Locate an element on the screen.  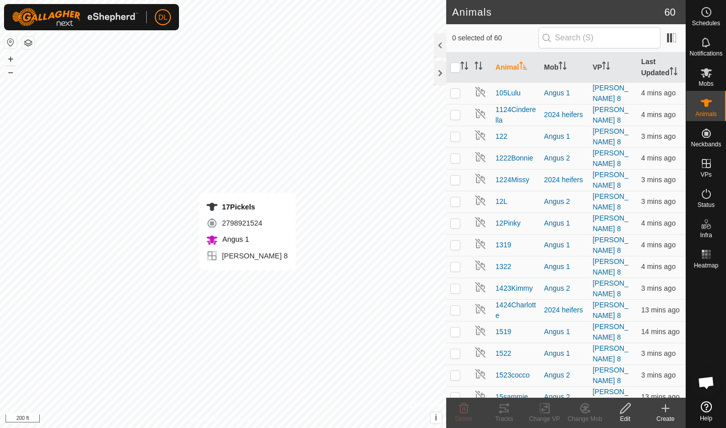
span: Animals is located at coordinates (706, 114).